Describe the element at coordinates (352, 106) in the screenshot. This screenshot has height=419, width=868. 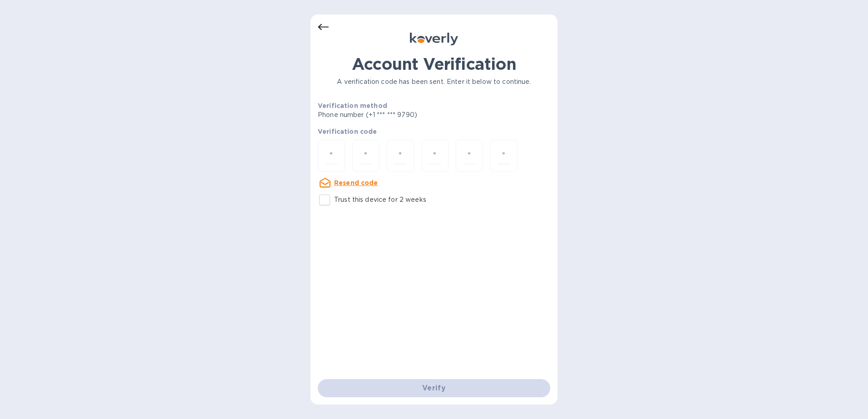
I see `b: Verification method` at that location.